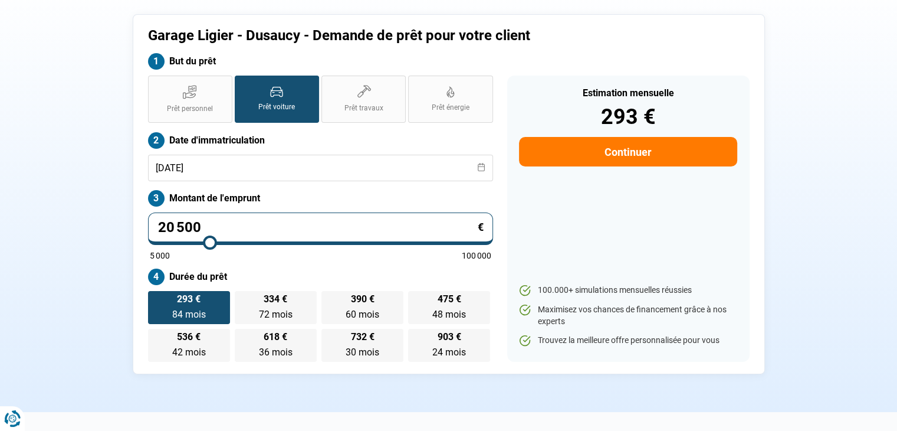 This screenshot has height=431, width=897. I want to click on span: 24 mois, so click(449, 352).